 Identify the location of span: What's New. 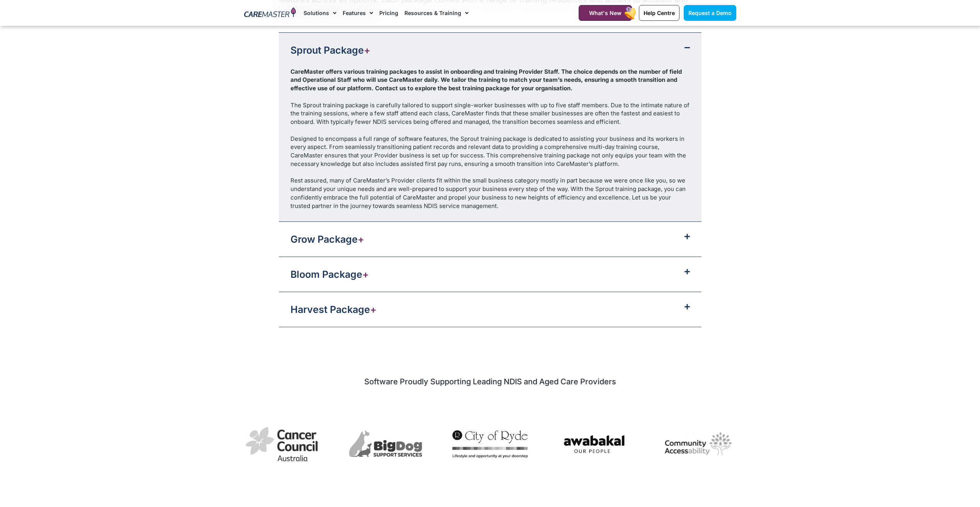
(605, 13).